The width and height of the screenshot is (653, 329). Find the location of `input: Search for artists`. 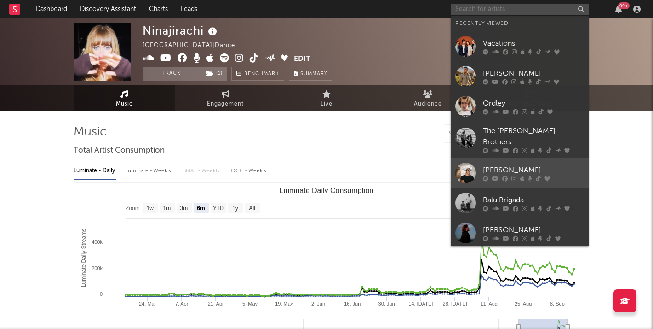

input: Search for artists is located at coordinates (520, 9).